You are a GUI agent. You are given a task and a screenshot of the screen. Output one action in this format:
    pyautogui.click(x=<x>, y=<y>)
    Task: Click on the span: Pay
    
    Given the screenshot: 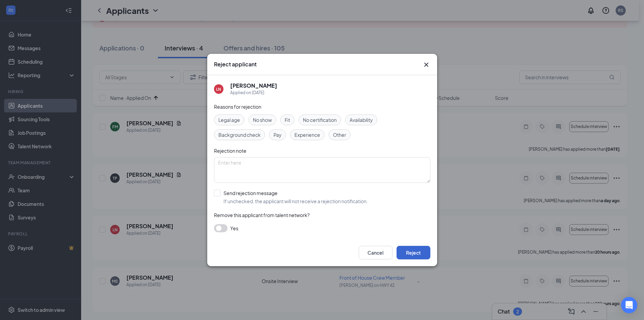 What is the action you would take?
    pyautogui.click(x=278, y=135)
    